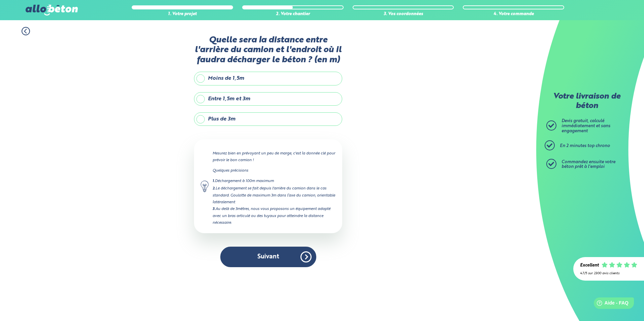 This screenshot has height=321, width=644. I want to click on strong: 3., so click(214, 209).